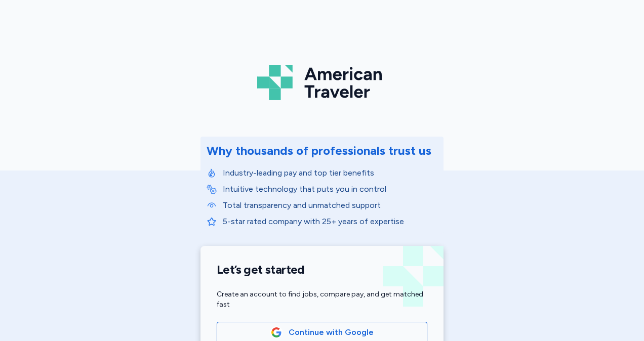 This screenshot has height=341, width=644. What do you see at coordinates (322, 83) in the screenshot?
I see `img: Logo` at bounding box center [322, 83].